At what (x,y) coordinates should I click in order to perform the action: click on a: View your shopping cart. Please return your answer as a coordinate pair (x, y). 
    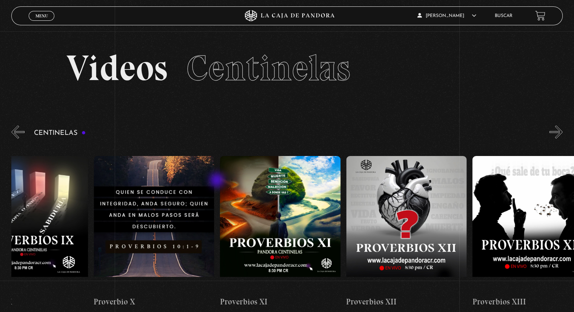
    Looking at the image, I should click on (540, 15).